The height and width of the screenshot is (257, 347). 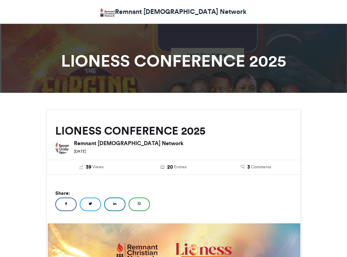 What do you see at coordinates (98, 167) in the screenshot?
I see `span: Views` at bounding box center [98, 167].